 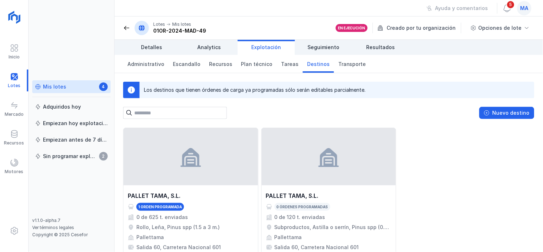 I want to click on div: 01OR-2024-MAD-49, so click(x=180, y=31).